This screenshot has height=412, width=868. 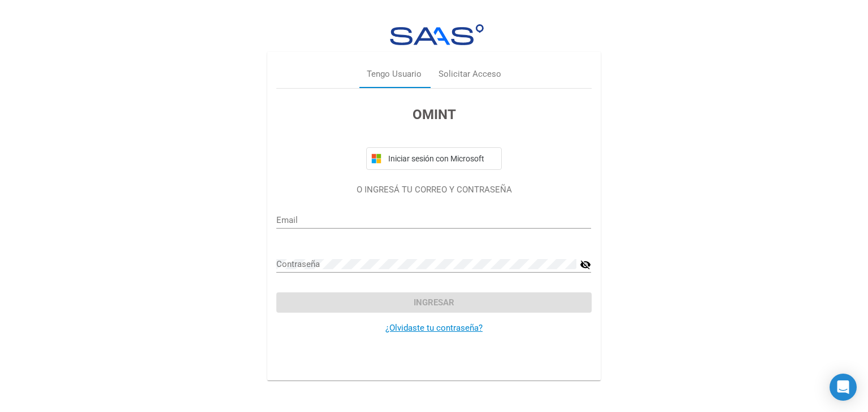 What do you see at coordinates (393, 74) in the screenshot?
I see `div: Tengo Usuario` at bounding box center [393, 74].